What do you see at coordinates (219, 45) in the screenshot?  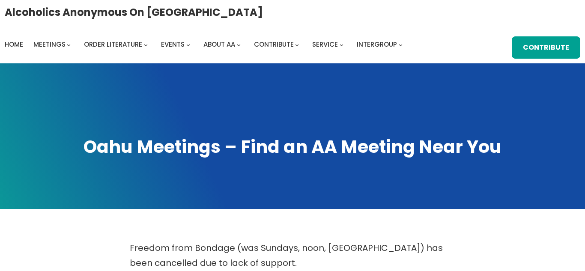 I see `a: About AA` at bounding box center [219, 45].